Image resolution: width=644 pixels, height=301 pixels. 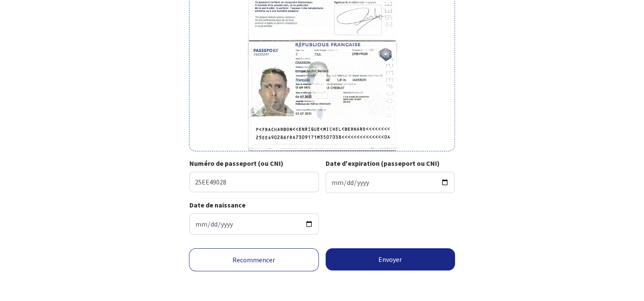 What do you see at coordinates (217, 205) in the screenshot?
I see `strong: Date de naissance` at bounding box center [217, 205].